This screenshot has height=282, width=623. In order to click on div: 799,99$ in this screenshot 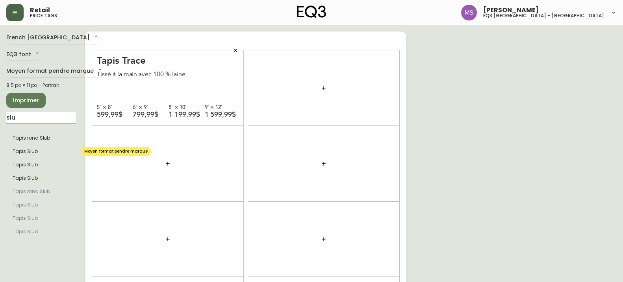, I will do `click(150, 115)`.